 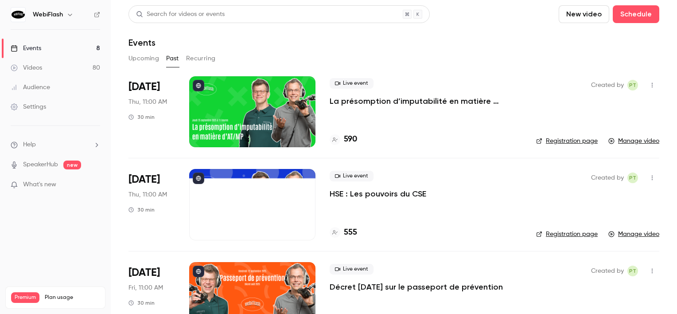 I want to click on div: Search for videos or events, so click(x=180, y=14).